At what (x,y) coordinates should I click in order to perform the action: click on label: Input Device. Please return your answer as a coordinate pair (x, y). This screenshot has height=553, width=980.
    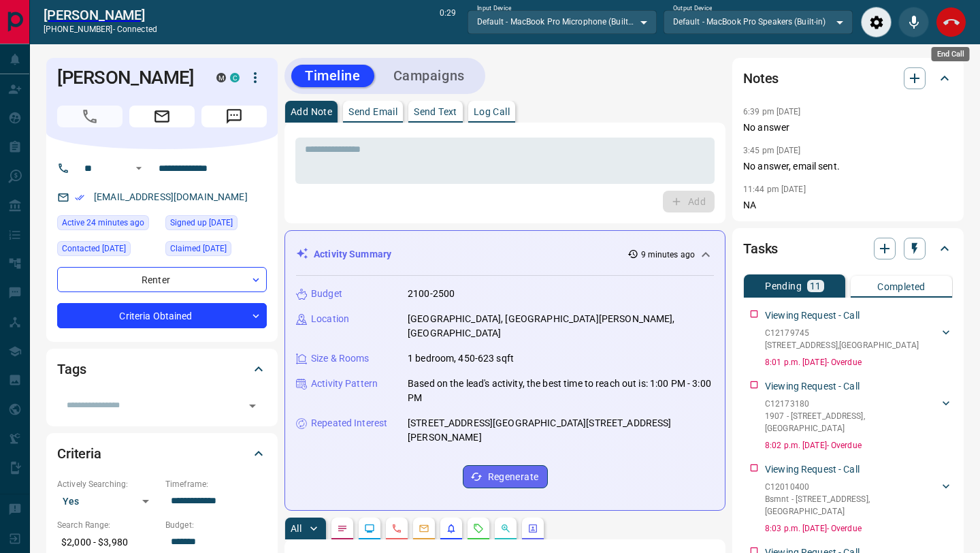
    Looking at the image, I should click on (494, 8).